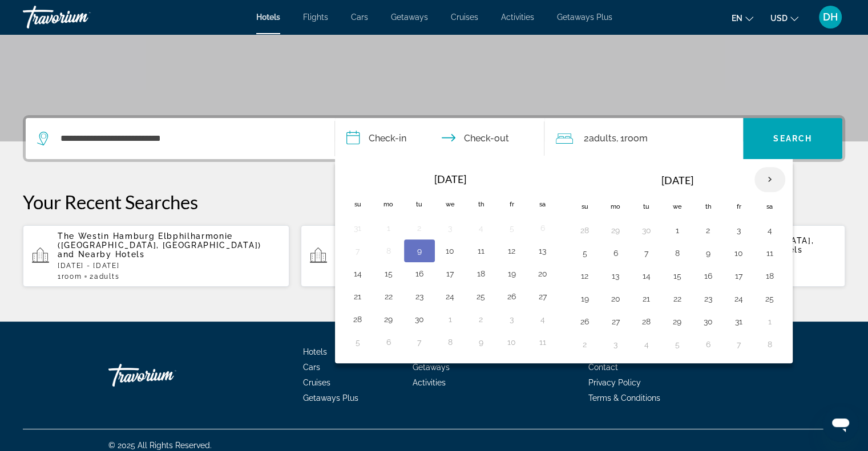 This screenshot has width=868, height=451. Describe the element at coordinates (312, 368) in the screenshot. I see `a: Cars` at that location.